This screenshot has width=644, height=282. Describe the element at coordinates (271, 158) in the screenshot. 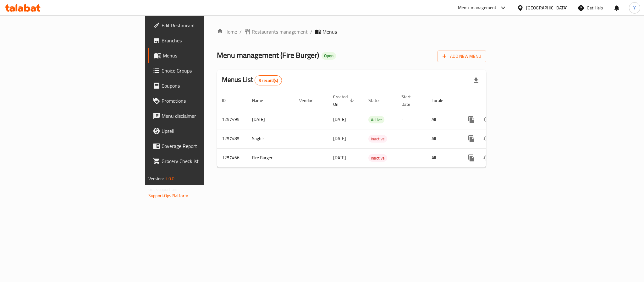

I see `td: Fire Burger` at that location.